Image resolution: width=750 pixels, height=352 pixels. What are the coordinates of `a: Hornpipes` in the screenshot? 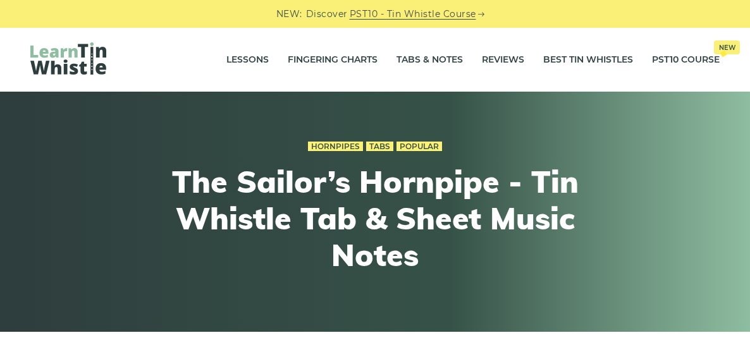 It's located at (335, 147).